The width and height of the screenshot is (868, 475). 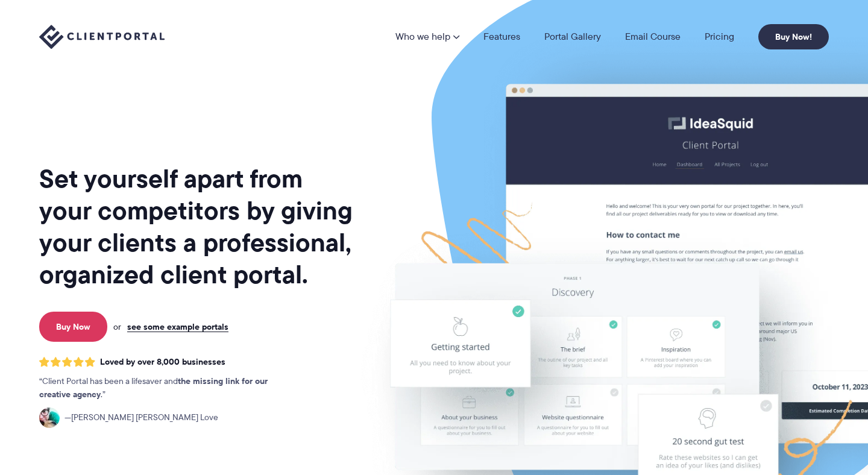 What do you see at coordinates (793, 37) in the screenshot?
I see `a: Buy Now!` at bounding box center [793, 37].